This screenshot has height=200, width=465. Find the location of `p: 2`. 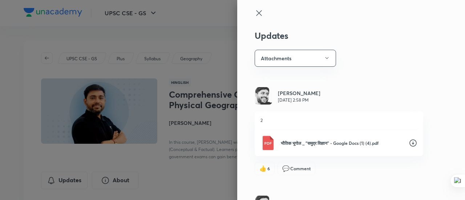

p: 2 is located at coordinates (339, 121).